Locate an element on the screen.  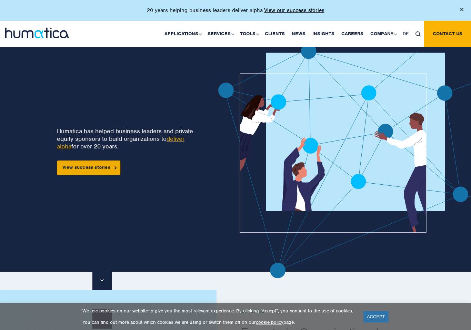
p: 20 years helping business leaders deliver alpha. is located at coordinates (236, 10).